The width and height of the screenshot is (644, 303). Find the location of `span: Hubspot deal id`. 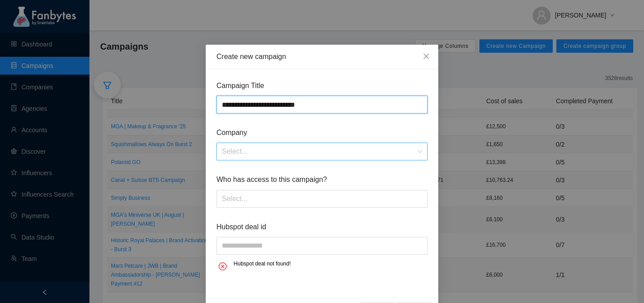

span: Hubspot deal id is located at coordinates (322, 226).